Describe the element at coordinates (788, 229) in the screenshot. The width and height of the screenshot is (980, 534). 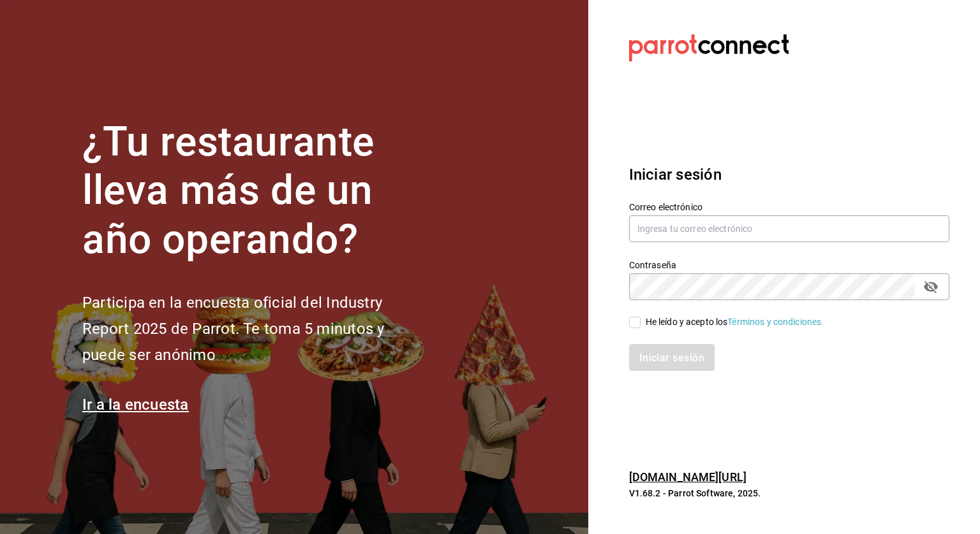
I see `input: Ingresa tu correo electrónico` at that location.